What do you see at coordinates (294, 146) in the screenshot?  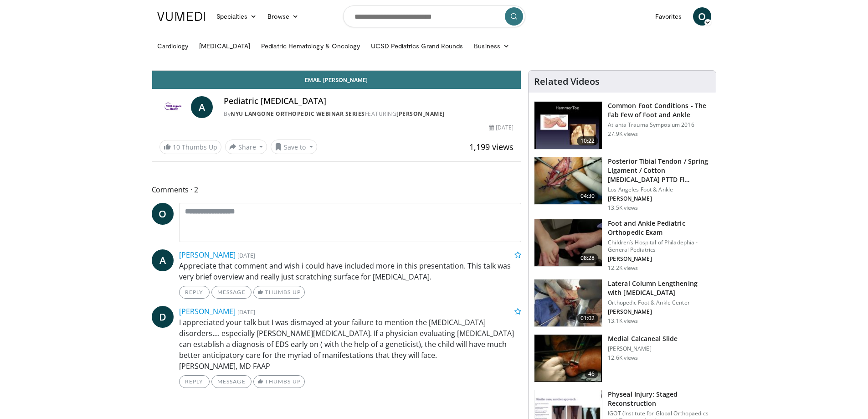 I see `button: Save to` at bounding box center [294, 146].